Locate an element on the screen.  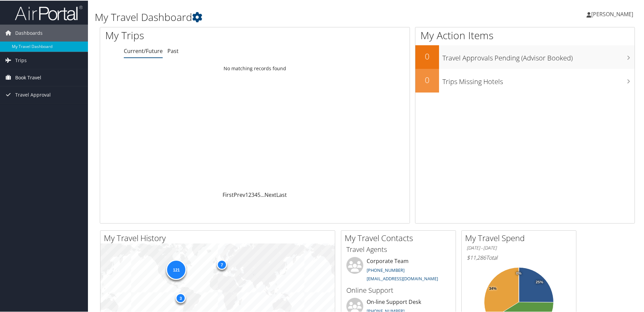
h3: Travel Approvals Pending (Advisor Booked) is located at coordinates (538, 56).